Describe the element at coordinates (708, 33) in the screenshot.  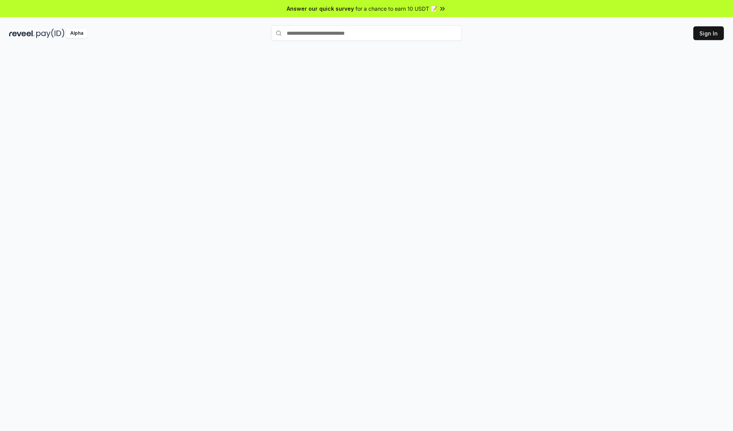
I see `button: Sign In` at that location.